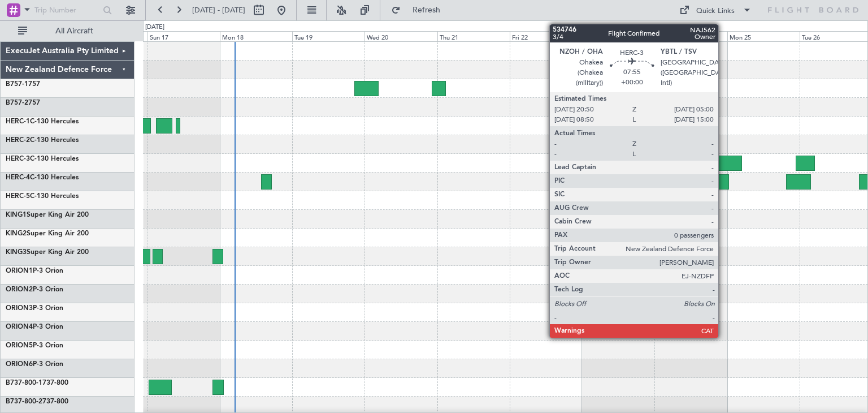 This screenshot has width=868, height=413. Describe the element at coordinates (19, 290) in the screenshot. I see `span: ORION2` at that location.